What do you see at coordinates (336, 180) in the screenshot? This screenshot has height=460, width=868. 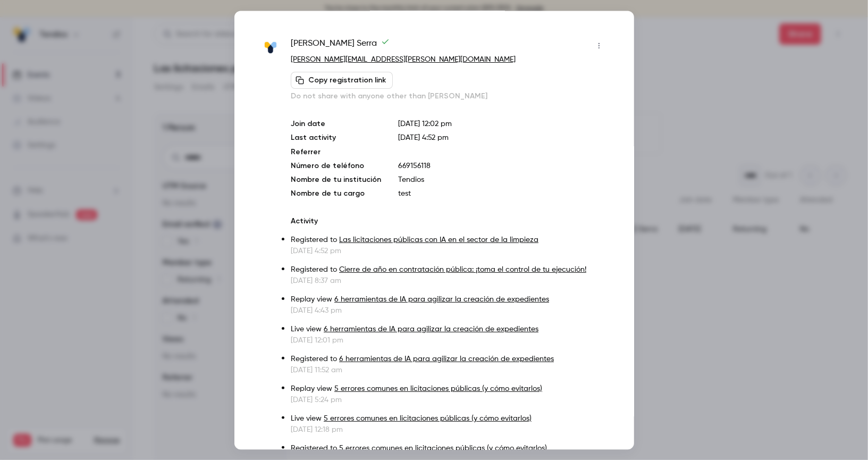 I see `p: Nombre de tu institución` at bounding box center [336, 180].